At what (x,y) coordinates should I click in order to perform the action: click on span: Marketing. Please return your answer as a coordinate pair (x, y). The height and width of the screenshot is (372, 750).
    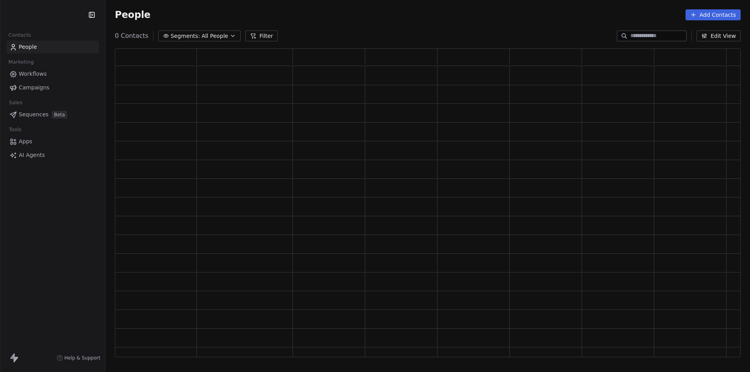
    Looking at the image, I should click on (21, 62).